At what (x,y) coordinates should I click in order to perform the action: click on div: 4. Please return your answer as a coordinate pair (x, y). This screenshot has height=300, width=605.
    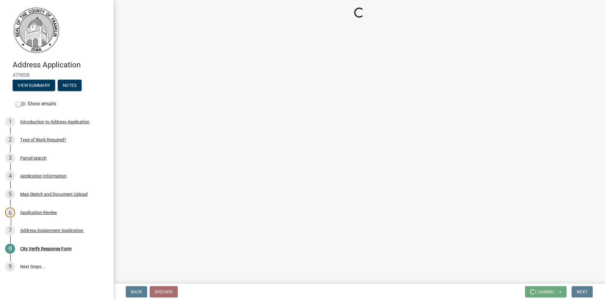
    Looking at the image, I should click on (10, 176).